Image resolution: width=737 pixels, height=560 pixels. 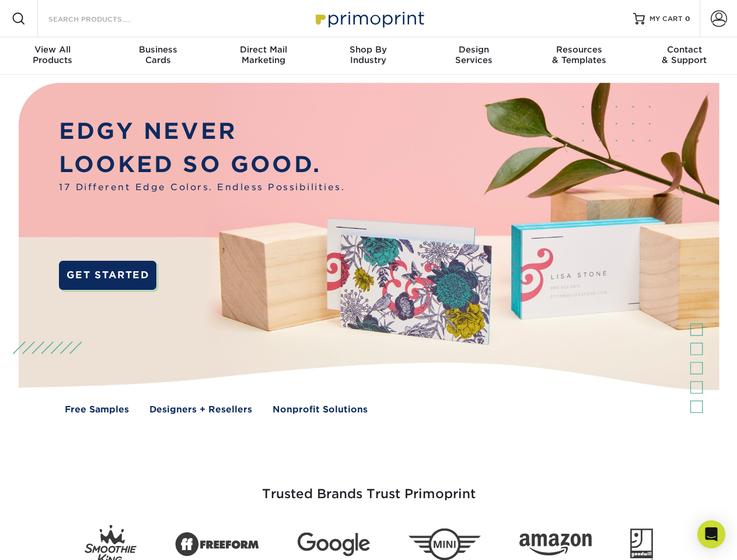 What do you see at coordinates (320, 409) in the screenshot?
I see `a: Nonprofit Solutions` at bounding box center [320, 409].